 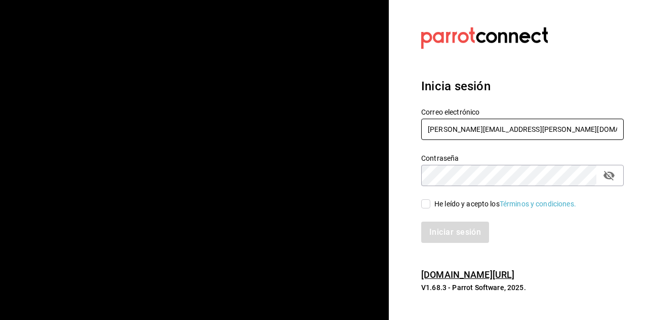 What do you see at coordinates (523, 287) in the screenshot?
I see `p: V1.68.3 - Parrot Software, 2025.` at bounding box center [523, 287].